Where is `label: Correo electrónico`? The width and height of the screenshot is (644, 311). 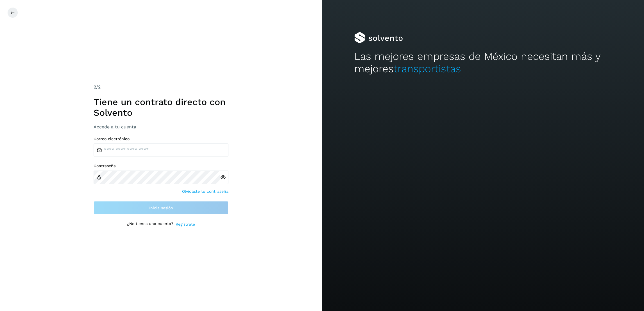
label: Correo electrónico is located at coordinates (161, 139).